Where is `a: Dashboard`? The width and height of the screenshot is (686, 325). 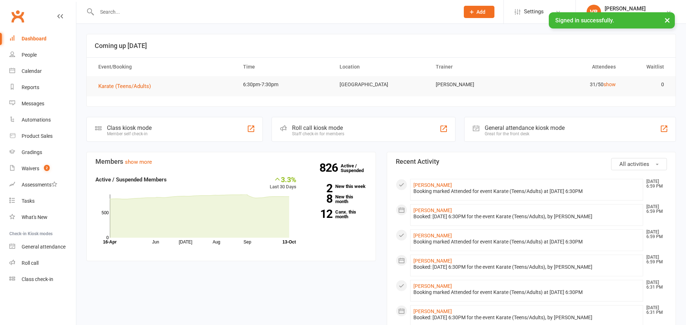
a: Dashboard is located at coordinates (43, 39).